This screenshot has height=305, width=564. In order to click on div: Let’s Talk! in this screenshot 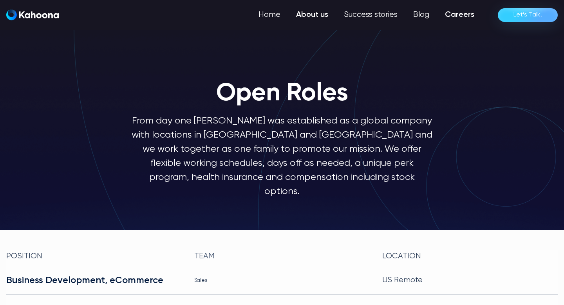, I will do `click(527, 15)`.